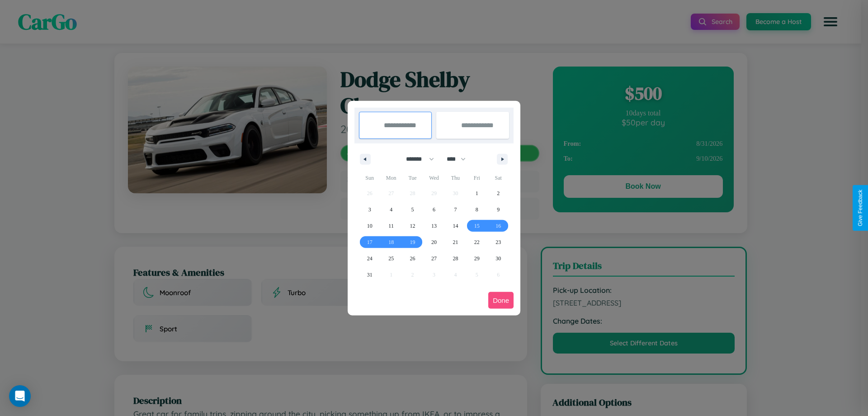  What do you see at coordinates (369, 178) in the screenshot?
I see `span: Sun` at bounding box center [369, 178].